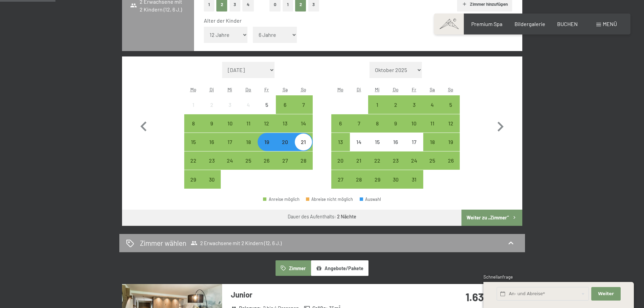 This screenshot has height=308, width=644. What do you see at coordinates (193, 179) in the screenshot?
I see `div: Mon Sep 29 2025` at bounding box center [193, 179].